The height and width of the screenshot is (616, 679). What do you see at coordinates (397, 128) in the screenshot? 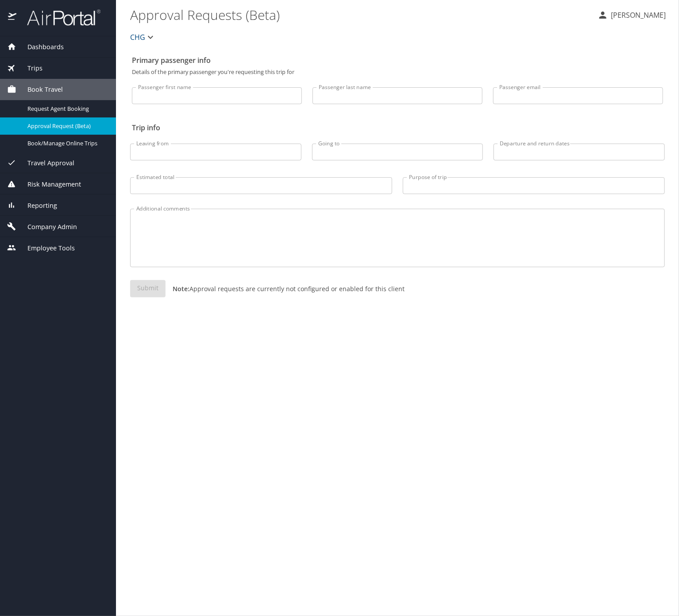
I see `h2: Trip info` at bounding box center [397, 128].